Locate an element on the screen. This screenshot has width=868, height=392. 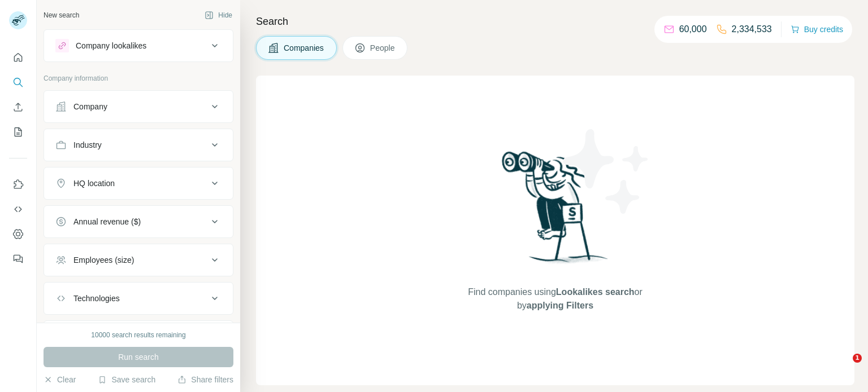
button: Buy credits is located at coordinates (816, 29).